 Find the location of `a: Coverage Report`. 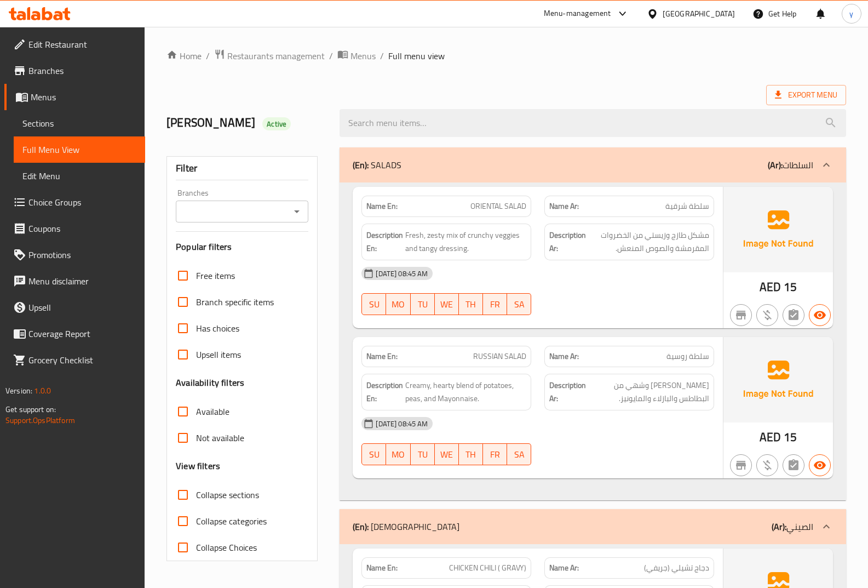

a: Coverage Report is located at coordinates (74, 334).